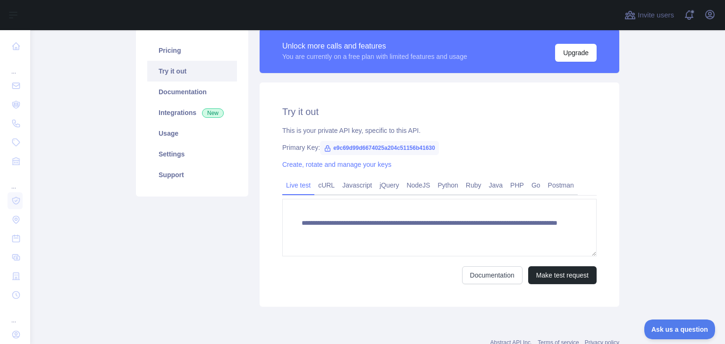 The width and height of the screenshot is (725, 344). Describe the element at coordinates (375, 57) in the screenshot. I see `div: You are currently on a free plan with limited features and usage` at that location.